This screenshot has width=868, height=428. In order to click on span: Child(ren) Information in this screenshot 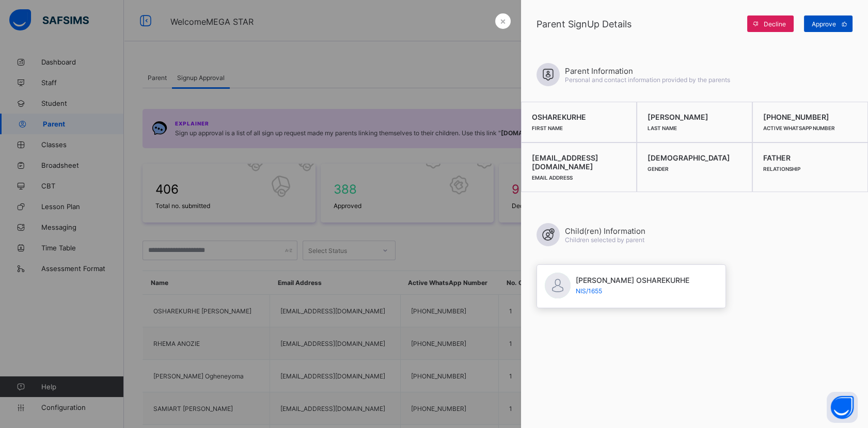, I will do `click(605, 231)`.